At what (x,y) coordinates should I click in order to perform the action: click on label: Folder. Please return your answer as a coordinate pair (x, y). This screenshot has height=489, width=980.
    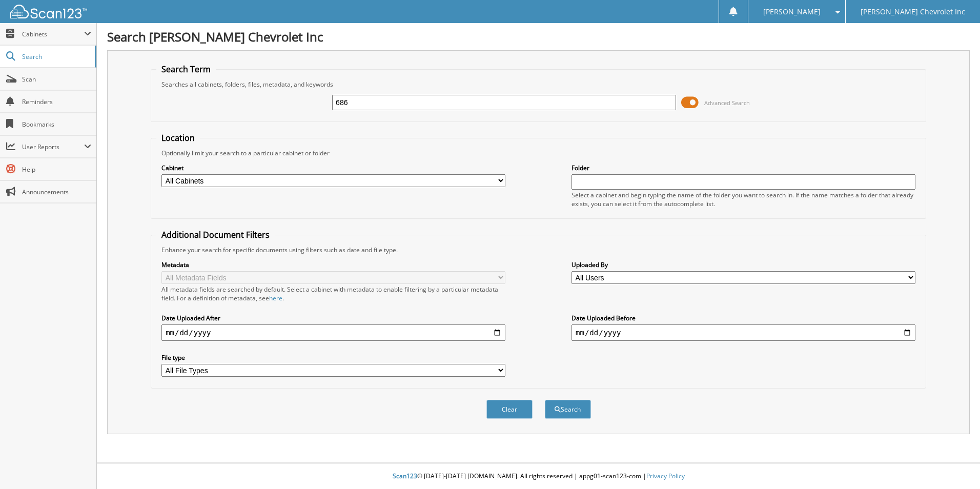
    Looking at the image, I should click on (743, 168).